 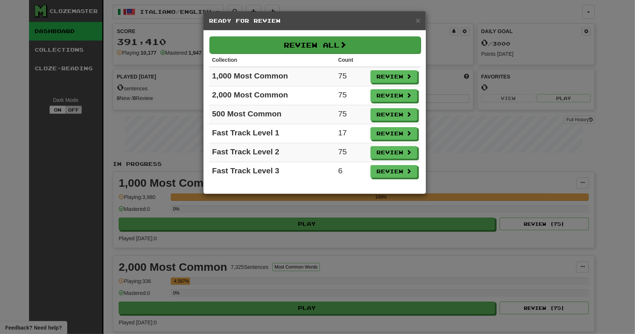 I want to click on td: 500 Most Common, so click(x=272, y=115).